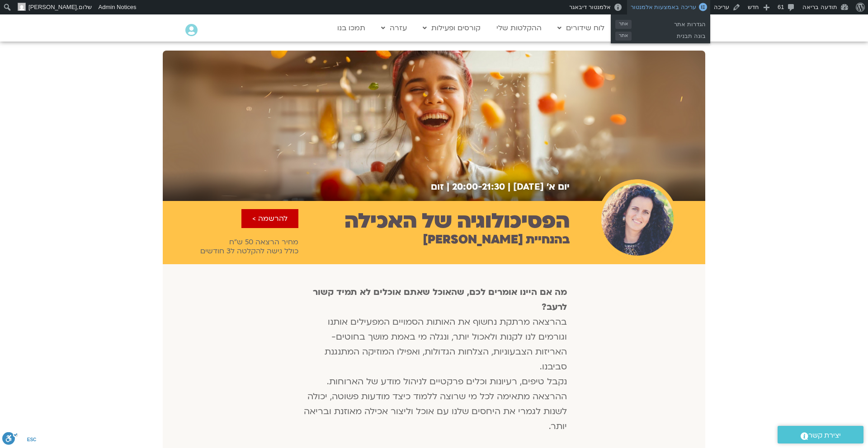 The width and height of the screenshot is (868, 448). What do you see at coordinates (457, 221) in the screenshot?
I see `h2: הפסיכולוגיה של האכילה` at bounding box center [457, 221].